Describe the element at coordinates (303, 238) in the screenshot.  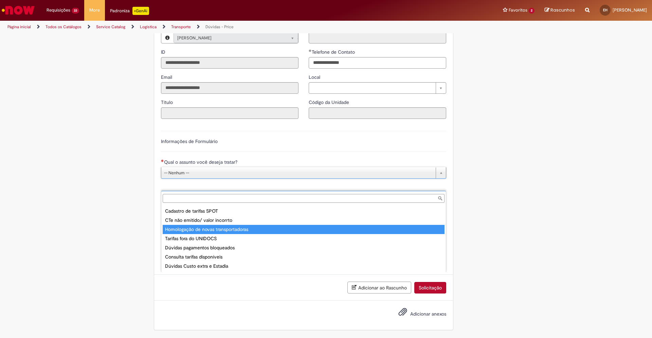
I see `ul: Qual o assunto você deseja tratar?` at that location.